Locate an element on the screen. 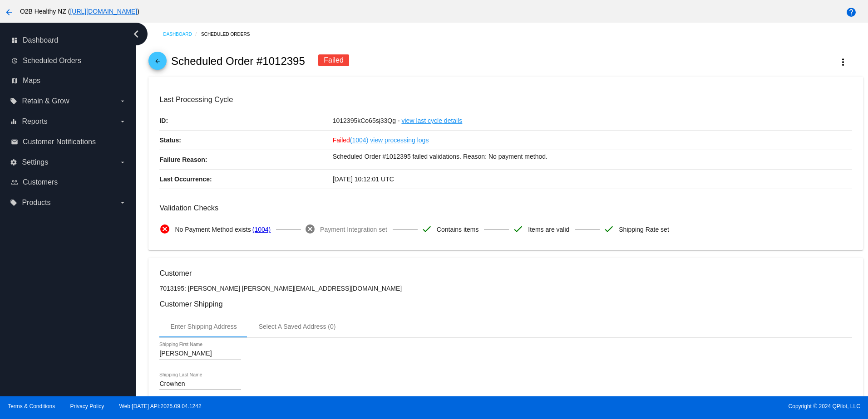 The image size is (868, 419). span: Settings is located at coordinates (35, 163).